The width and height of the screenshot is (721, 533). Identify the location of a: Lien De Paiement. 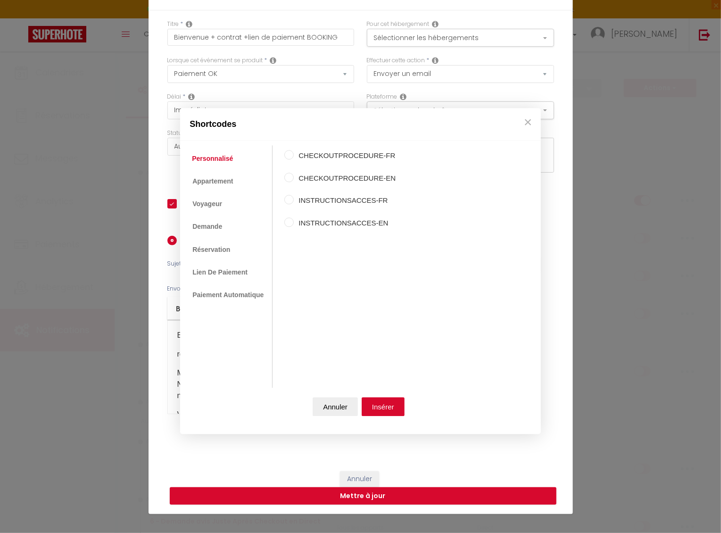
(220, 272).